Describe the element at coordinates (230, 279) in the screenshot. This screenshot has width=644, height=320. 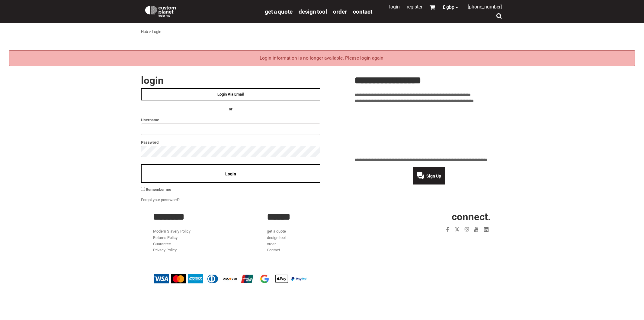
I see `img: Discover` at that location.